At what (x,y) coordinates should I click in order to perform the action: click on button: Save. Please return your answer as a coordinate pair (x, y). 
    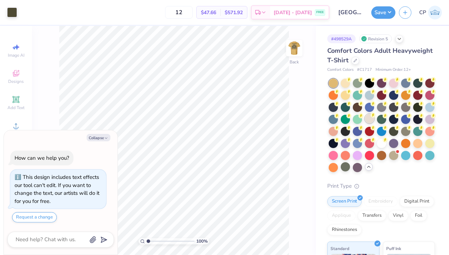
    Looking at the image, I should click on (383, 12).